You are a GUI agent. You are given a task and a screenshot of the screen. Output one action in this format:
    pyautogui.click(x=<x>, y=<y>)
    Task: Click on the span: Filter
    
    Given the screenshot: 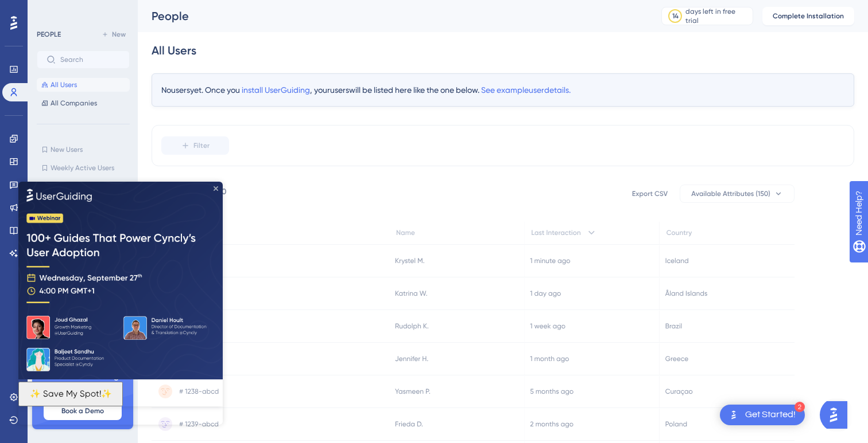 What is the action you would take?
    pyautogui.click(x=202, y=145)
    